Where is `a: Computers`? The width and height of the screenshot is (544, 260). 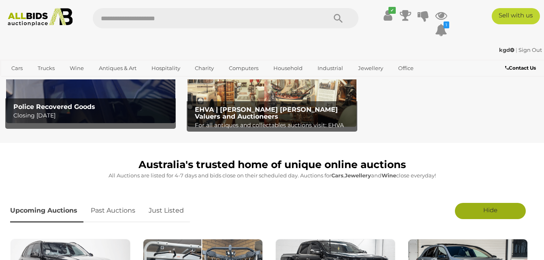
a: Computers is located at coordinates (243, 68).